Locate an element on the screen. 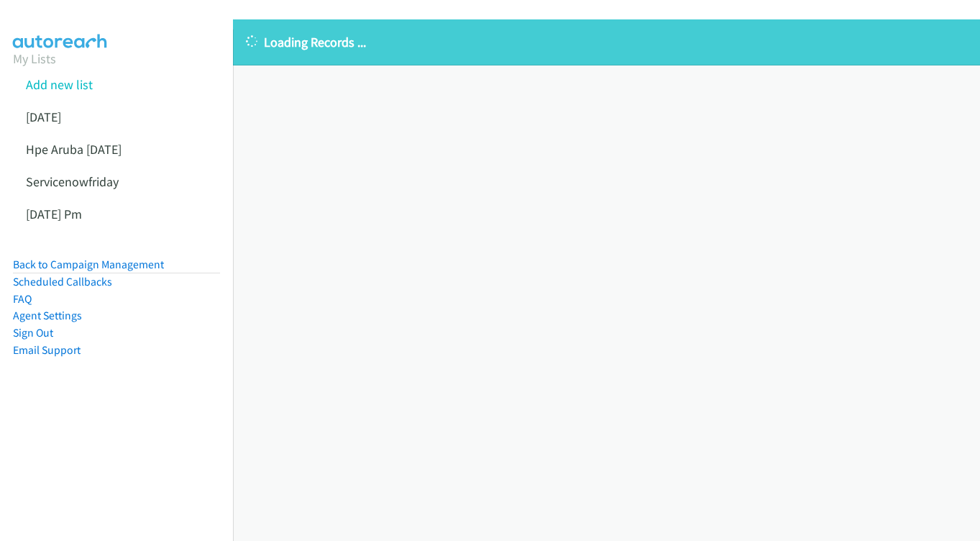  a: Add new list is located at coordinates (59, 84).